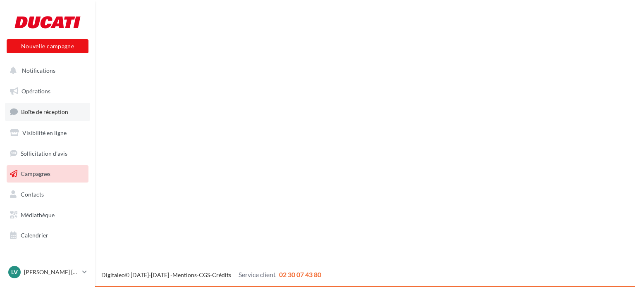 The height and width of the screenshot is (287, 635). Describe the element at coordinates (222, 275) in the screenshot. I see `a: Crédits` at that location.